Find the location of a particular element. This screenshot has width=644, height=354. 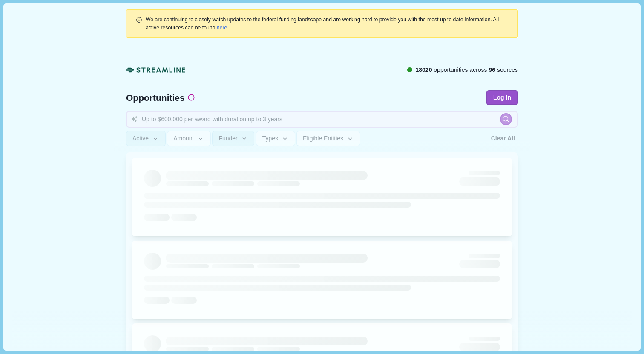

button: Clear All is located at coordinates (503, 138).